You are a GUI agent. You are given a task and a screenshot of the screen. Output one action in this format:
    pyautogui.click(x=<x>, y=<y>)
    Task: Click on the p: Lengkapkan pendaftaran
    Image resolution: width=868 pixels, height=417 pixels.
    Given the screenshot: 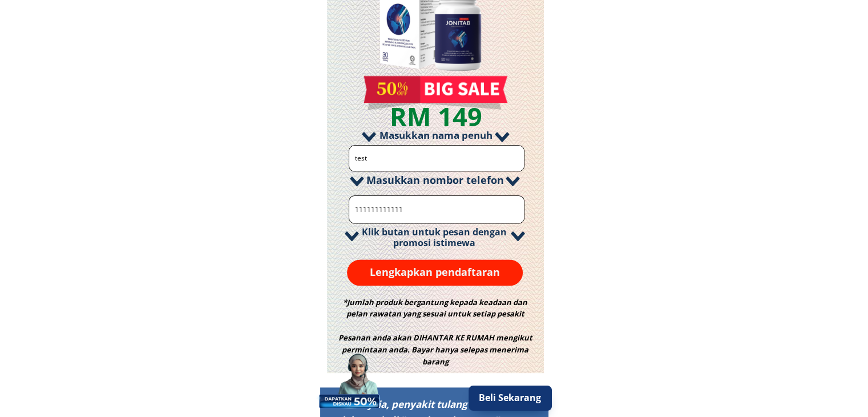 What is the action you would take?
    pyautogui.click(x=435, y=272)
    